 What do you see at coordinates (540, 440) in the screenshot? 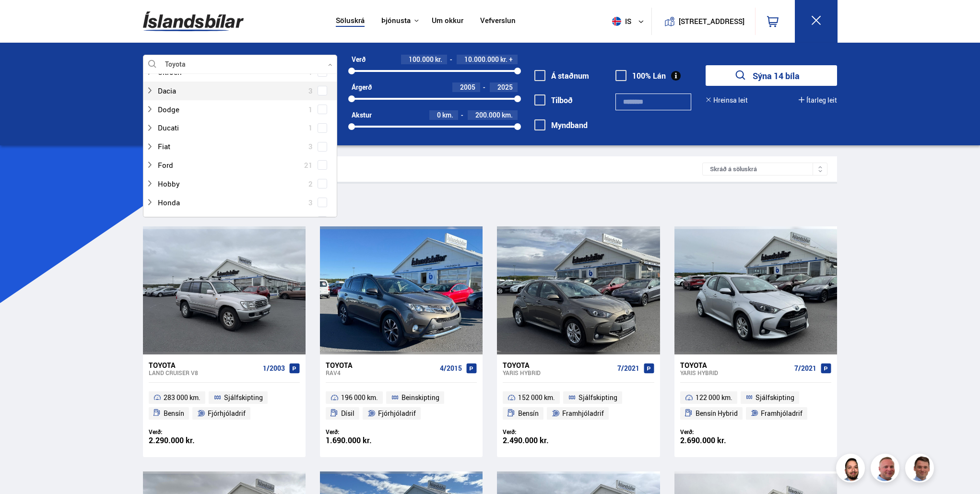
I see `div: 2.490.000 kr.` at bounding box center [540, 440].